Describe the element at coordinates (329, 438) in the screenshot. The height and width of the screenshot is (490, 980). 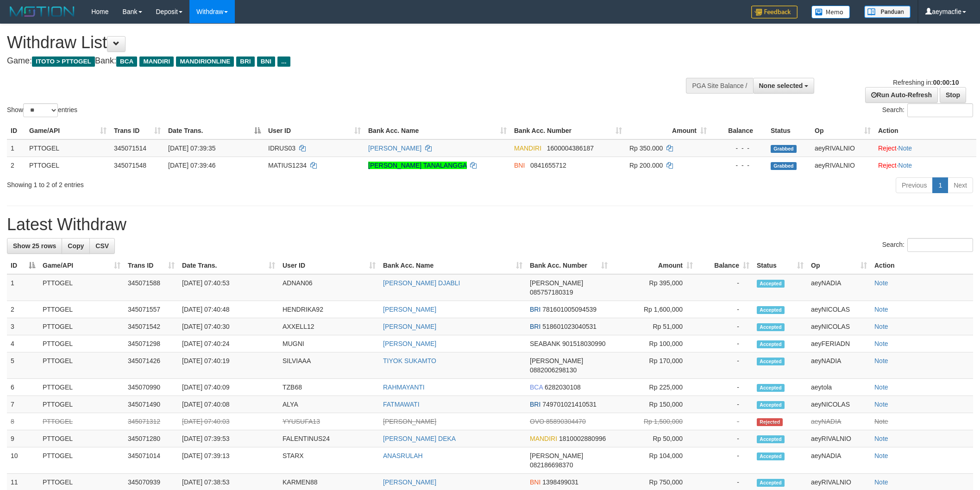
I see `td: FALENTINUS24` at that location.